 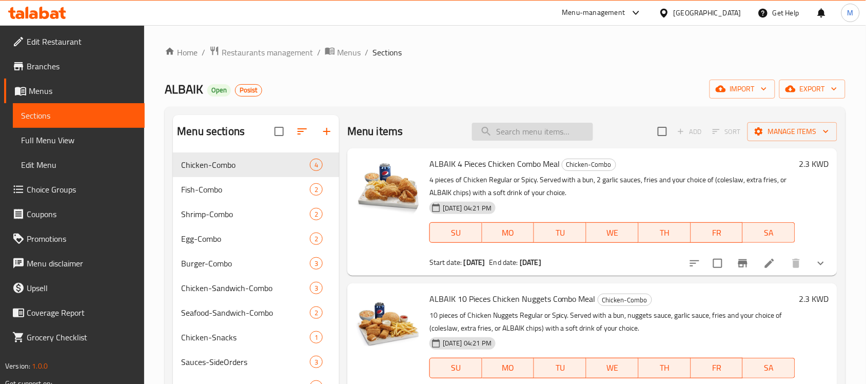 What do you see at coordinates (389, 324) in the screenshot?
I see `img: ALBAIK 10 Pieces Chicken Nuggets Combo Meal` at bounding box center [389, 324].